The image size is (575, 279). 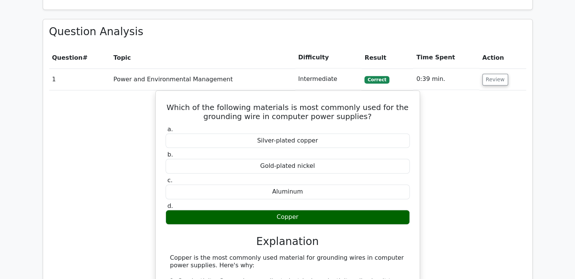 What do you see at coordinates (170, 129) in the screenshot?
I see `span: a.` at bounding box center [170, 129].